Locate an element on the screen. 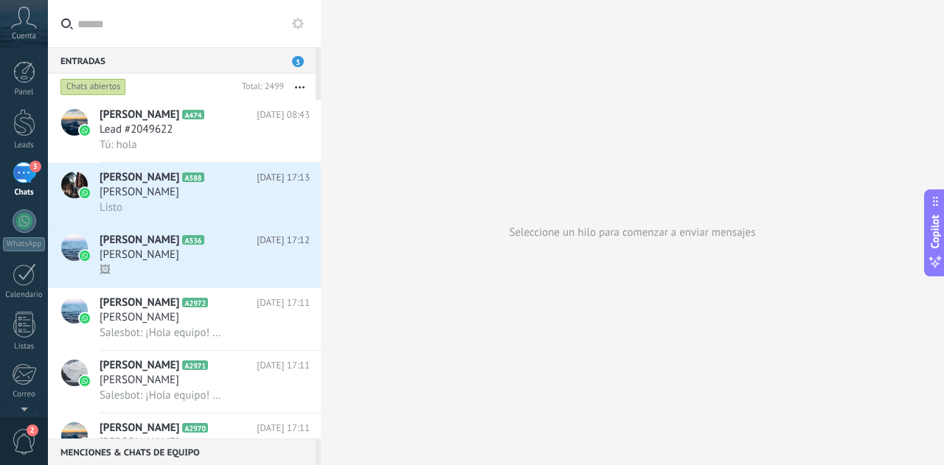 The image size is (944, 465). button: Más is located at coordinates (299, 87).